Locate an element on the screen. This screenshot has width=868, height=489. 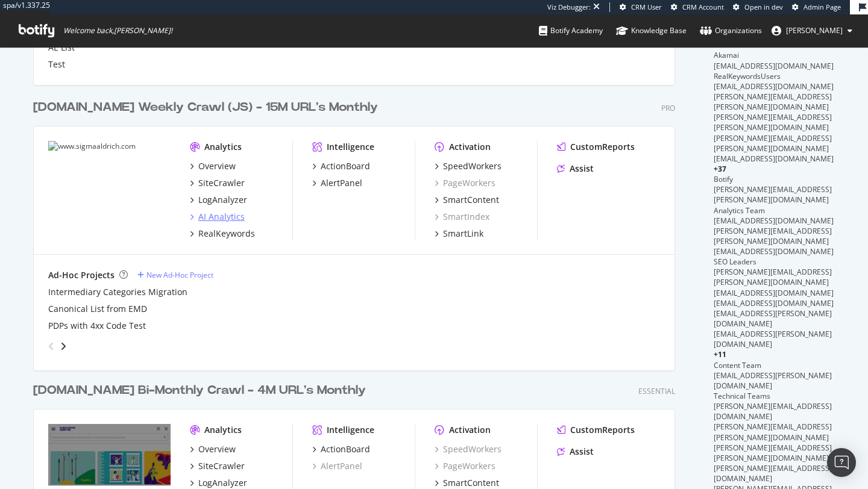
div: PageWorkers is located at coordinates (465, 183).